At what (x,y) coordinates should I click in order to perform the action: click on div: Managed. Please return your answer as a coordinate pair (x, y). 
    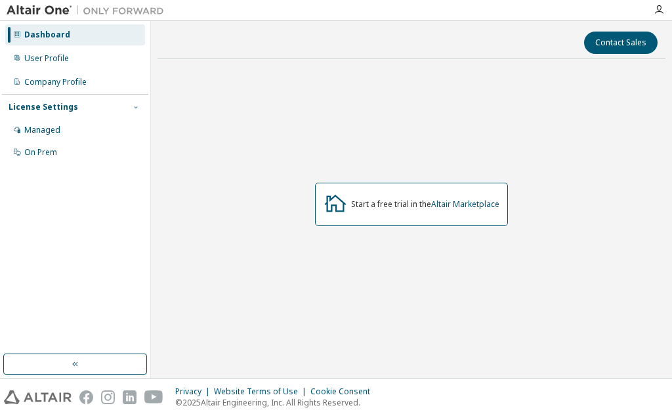
    Looking at the image, I should click on (42, 130).